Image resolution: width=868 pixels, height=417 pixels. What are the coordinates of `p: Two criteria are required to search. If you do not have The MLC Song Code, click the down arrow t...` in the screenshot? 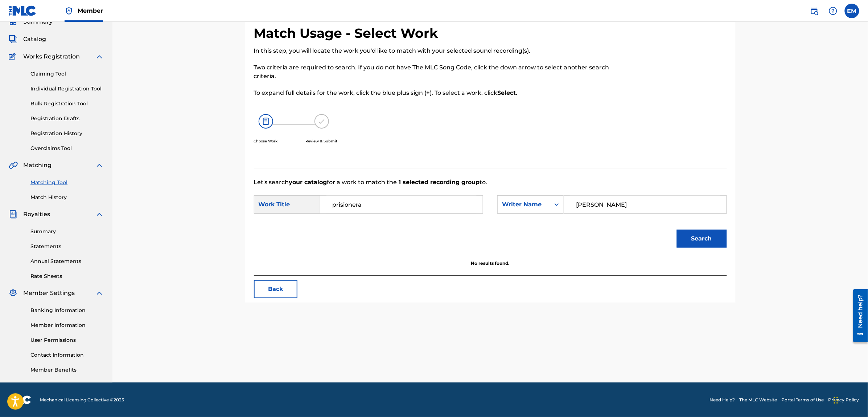 It's located at (436, 72).